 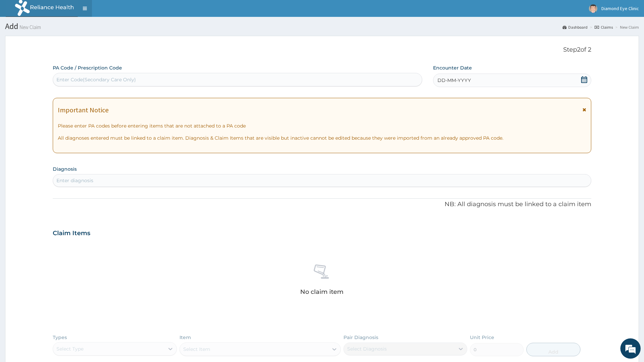 I want to click on span: We're online!, so click(x=66, y=119).